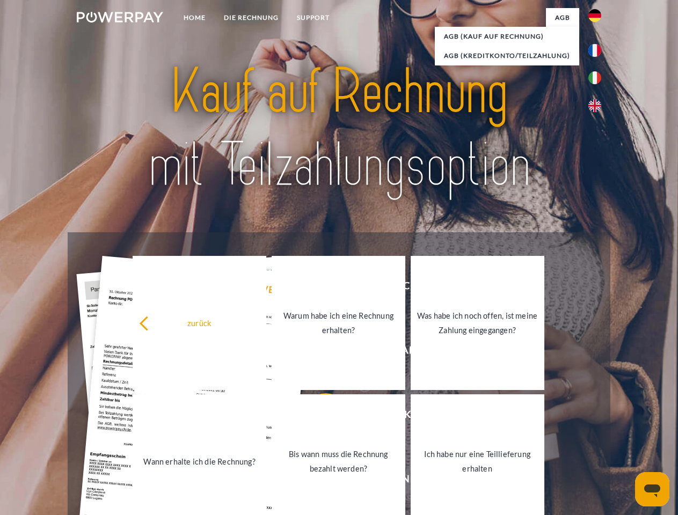 Image resolution: width=678 pixels, height=515 pixels. What do you see at coordinates (594, 50) in the screenshot?
I see `img: fr` at bounding box center [594, 50].